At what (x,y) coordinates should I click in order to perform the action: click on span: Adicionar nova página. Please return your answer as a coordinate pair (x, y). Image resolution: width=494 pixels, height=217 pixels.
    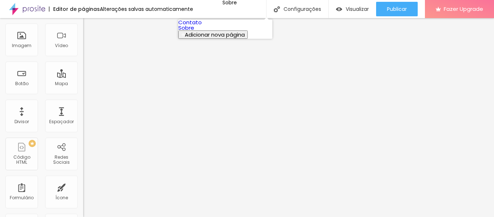
    Looking at the image, I should click on (215, 34).